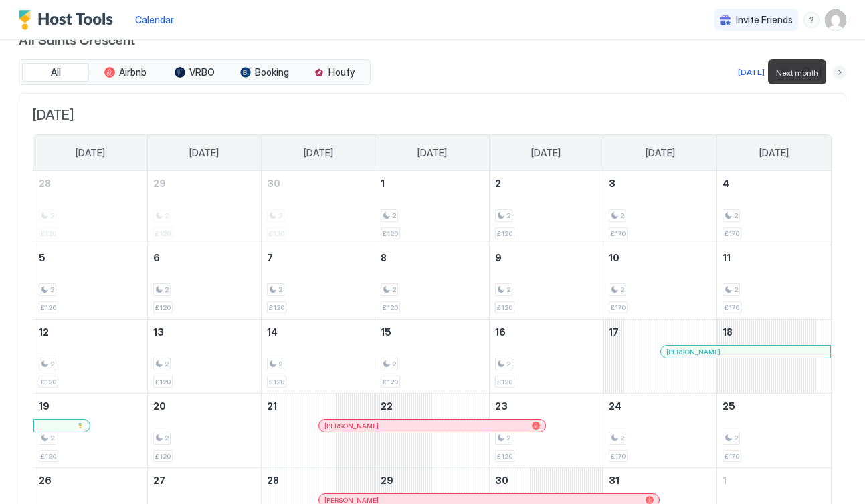 The height and width of the screenshot is (504, 865). What do you see at coordinates (727, 332) in the screenshot?
I see `span: 18` at bounding box center [727, 332].